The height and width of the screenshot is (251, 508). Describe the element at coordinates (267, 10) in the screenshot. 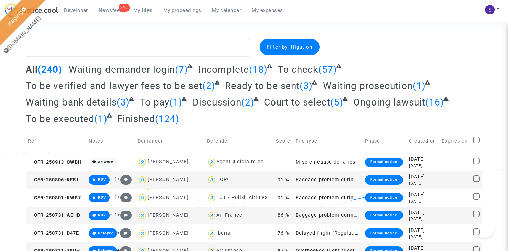

I see `span: My expenses` at that location.